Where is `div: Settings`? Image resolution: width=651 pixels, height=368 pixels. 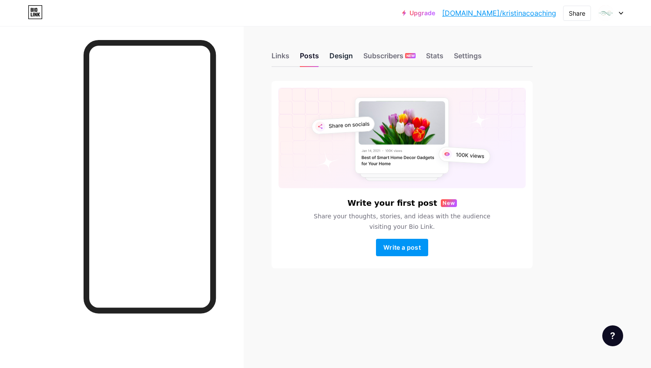 div: Settings is located at coordinates (468, 58).